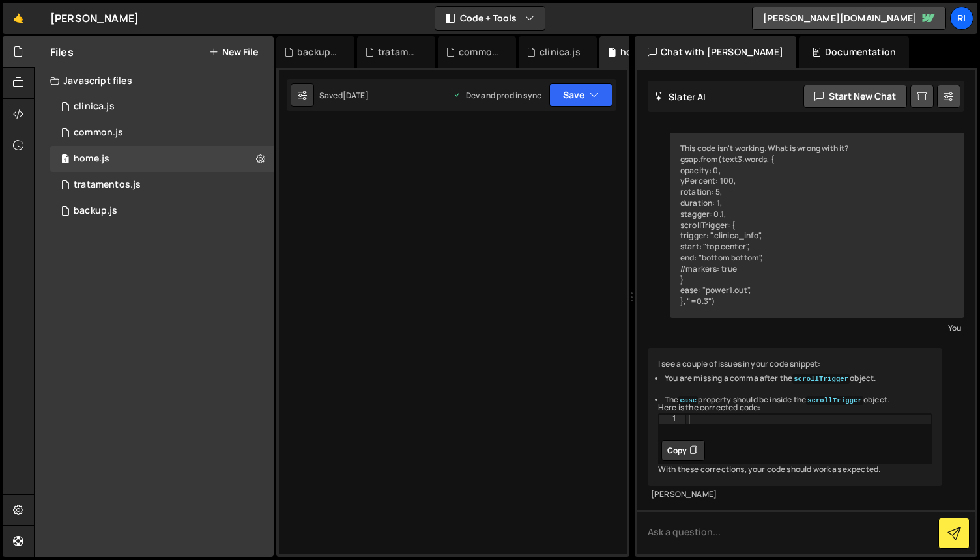  What do you see at coordinates (161, 133) in the screenshot?
I see `div: 12452/42847.js` at bounding box center [161, 133].